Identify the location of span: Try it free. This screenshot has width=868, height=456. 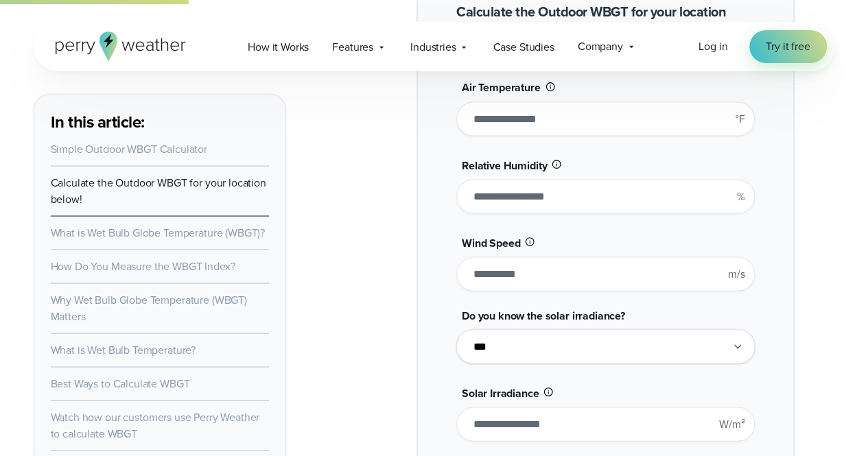
(788, 47).